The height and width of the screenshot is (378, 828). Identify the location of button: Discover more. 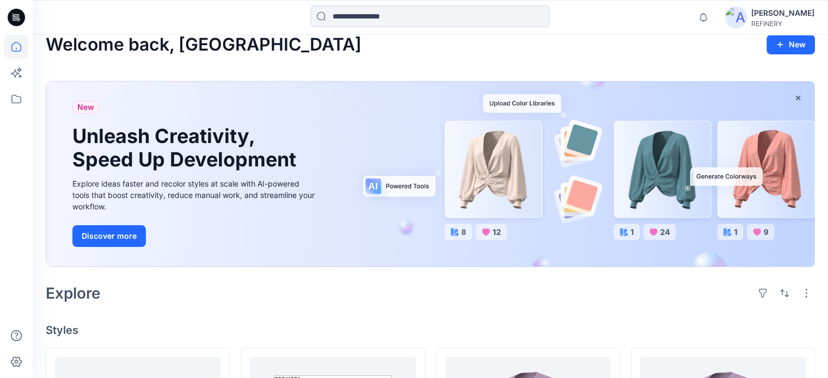
(109, 236).